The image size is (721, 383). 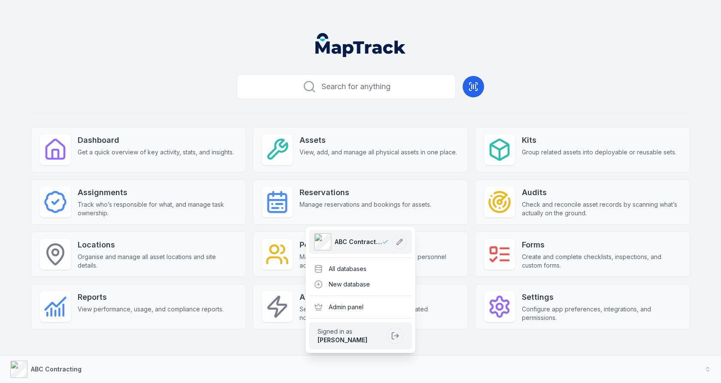 What do you see at coordinates (361, 290) in the screenshot?
I see `div: ABC Contracting` at bounding box center [361, 290].